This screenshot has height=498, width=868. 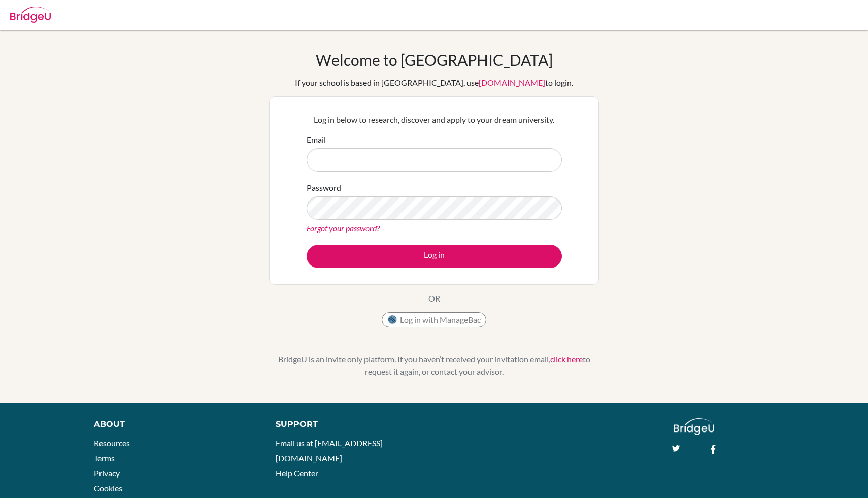 I want to click on label: Password, so click(x=324, y=188).